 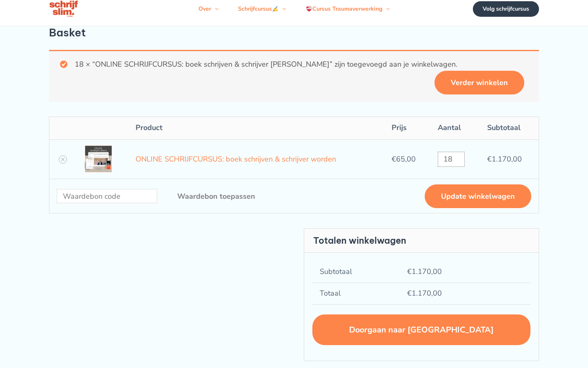 I want to click on th: Totaal, so click(x=356, y=293).